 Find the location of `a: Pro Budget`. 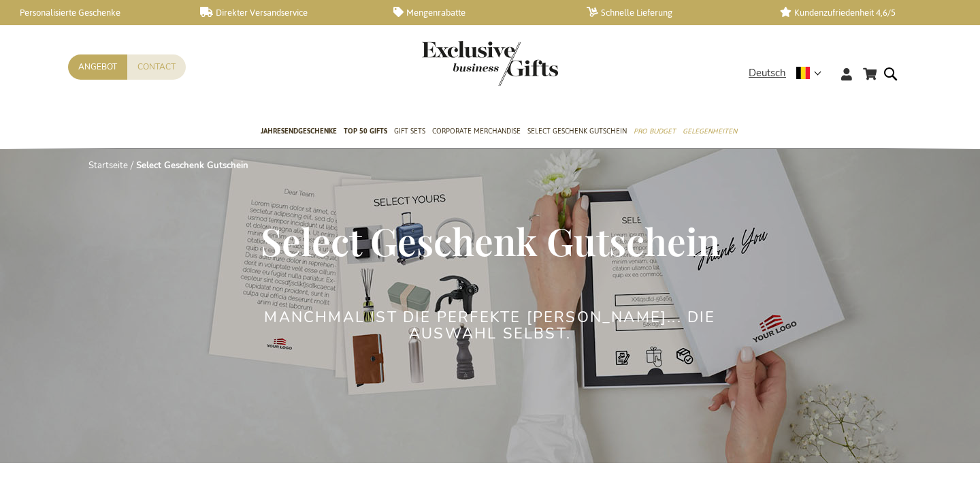

a: Pro Budget is located at coordinates (655, 132).